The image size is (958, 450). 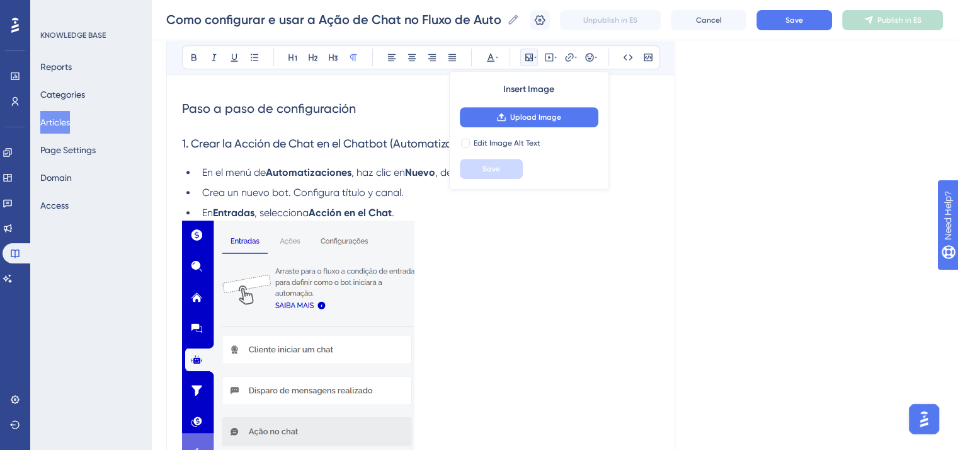 What do you see at coordinates (709, 20) in the screenshot?
I see `button: Cancel` at bounding box center [709, 20].